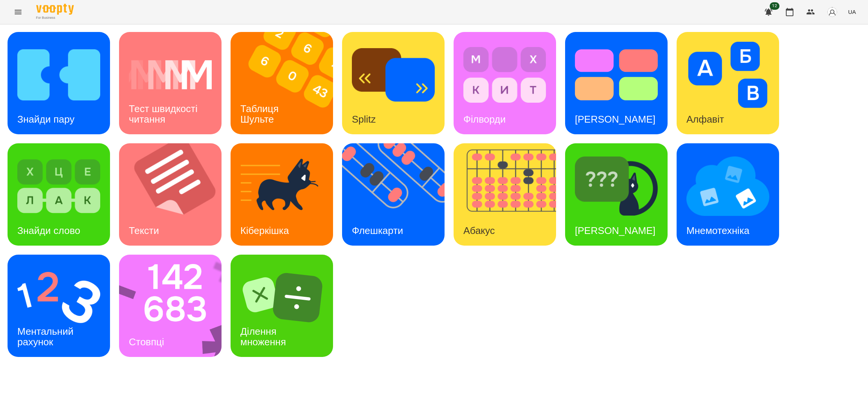 This screenshot has height=416, width=868. Describe the element at coordinates (832, 12) in the screenshot. I see `img: avatar_s.png` at that location.